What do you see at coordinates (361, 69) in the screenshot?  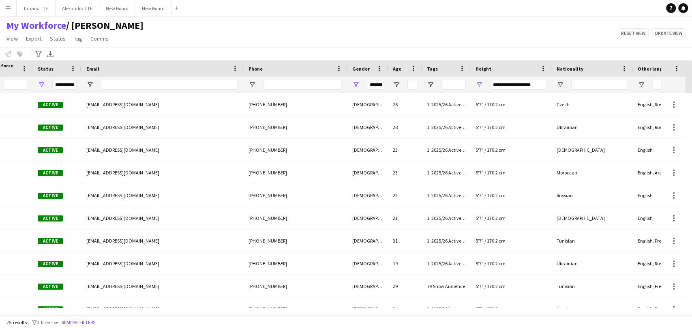 I see `span: Gender` at bounding box center [361, 69].